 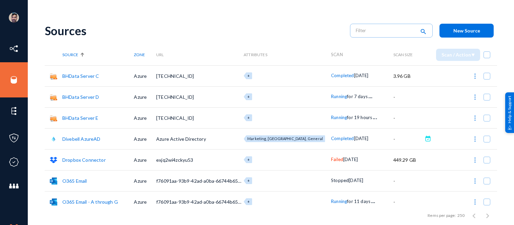 I want to click on mat-icon: search, so click(x=423, y=32).